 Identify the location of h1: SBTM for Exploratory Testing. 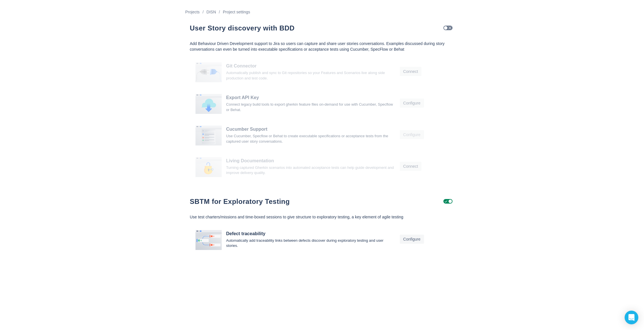
(299, 202).